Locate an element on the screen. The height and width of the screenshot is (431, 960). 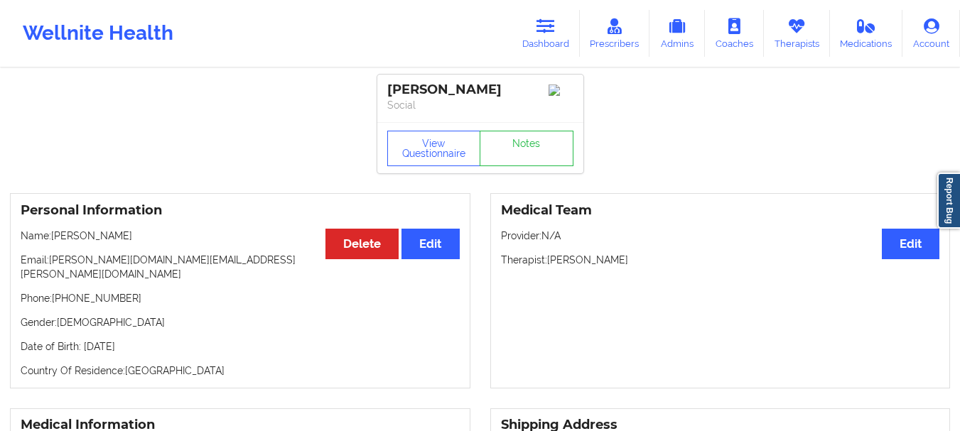
a: Admins is located at coordinates (677, 33).